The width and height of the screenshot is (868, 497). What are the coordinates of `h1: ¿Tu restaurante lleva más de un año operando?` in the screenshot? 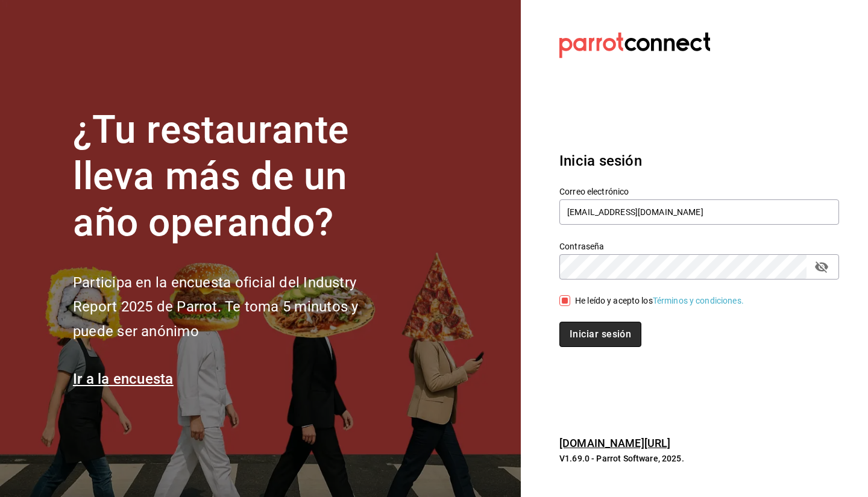 It's located at (236, 176).